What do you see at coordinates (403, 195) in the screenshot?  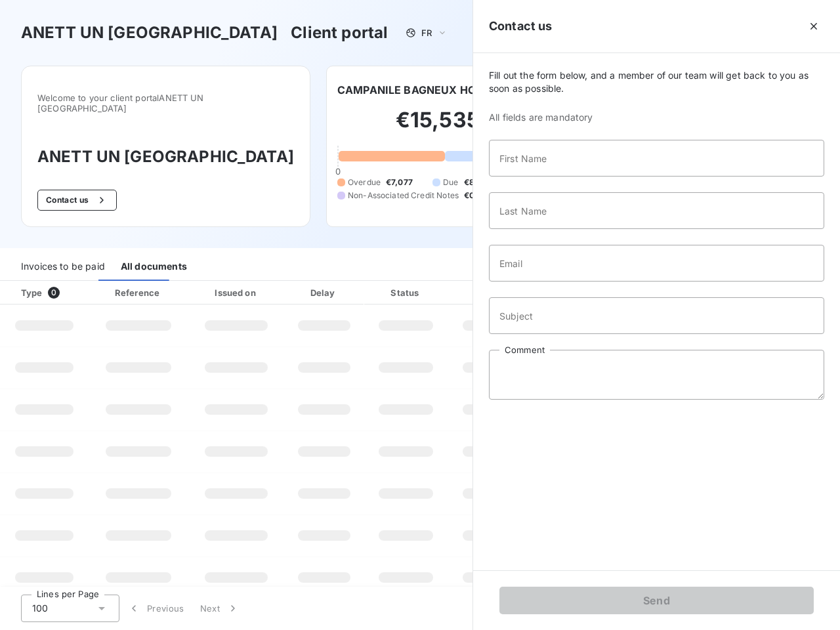 I see `span: Non-Associated Credit Notes` at bounding box center [403, 195].